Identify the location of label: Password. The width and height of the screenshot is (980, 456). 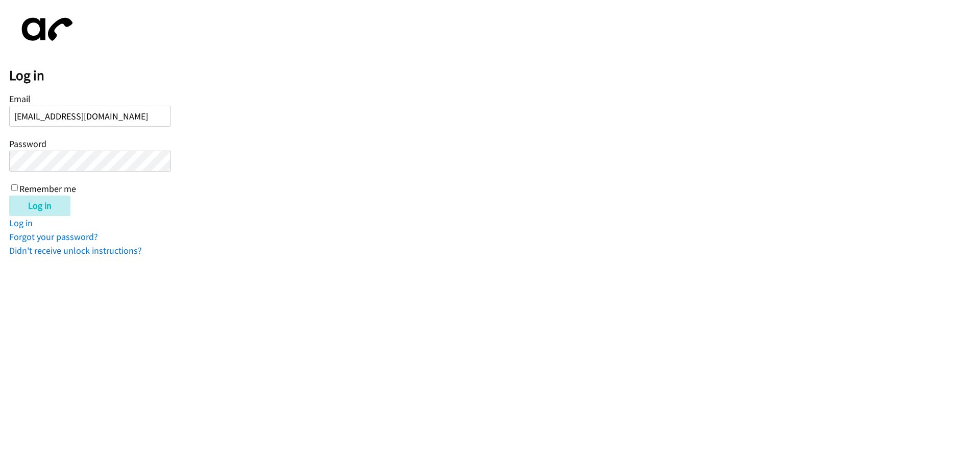
(28, 144).